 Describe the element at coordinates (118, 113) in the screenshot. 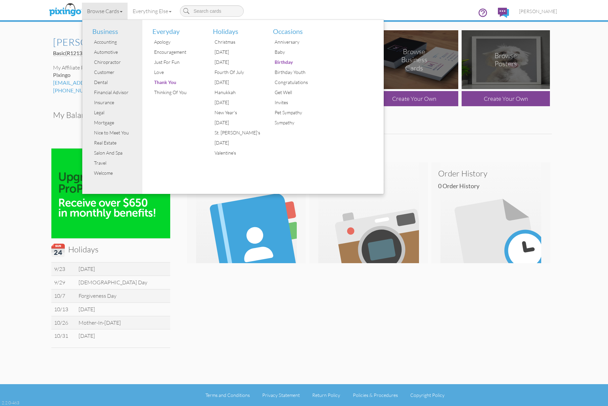

I see `div: Legal` at that location.